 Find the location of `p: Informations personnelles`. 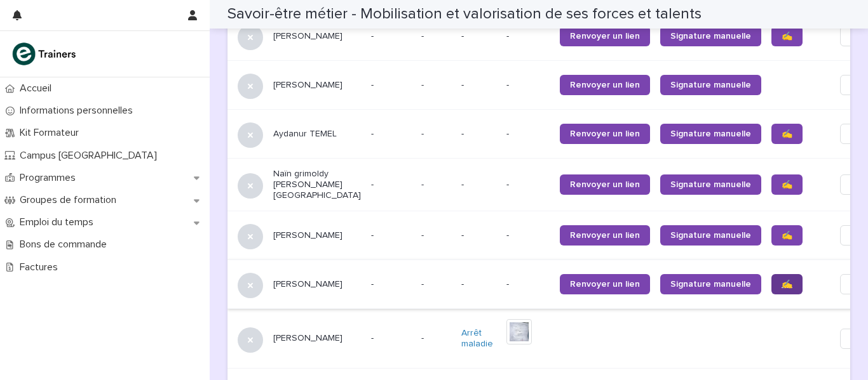

p: Informations personnelles is located at coordinates (79, 111).